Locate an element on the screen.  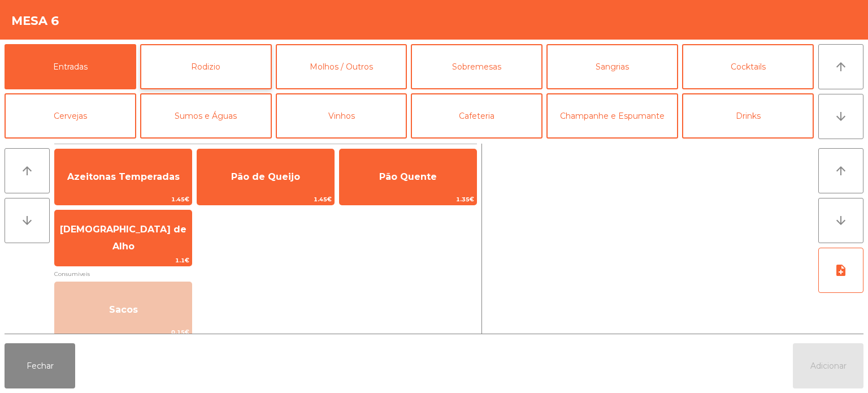
i: note_add is located at coordinates (841, 270).